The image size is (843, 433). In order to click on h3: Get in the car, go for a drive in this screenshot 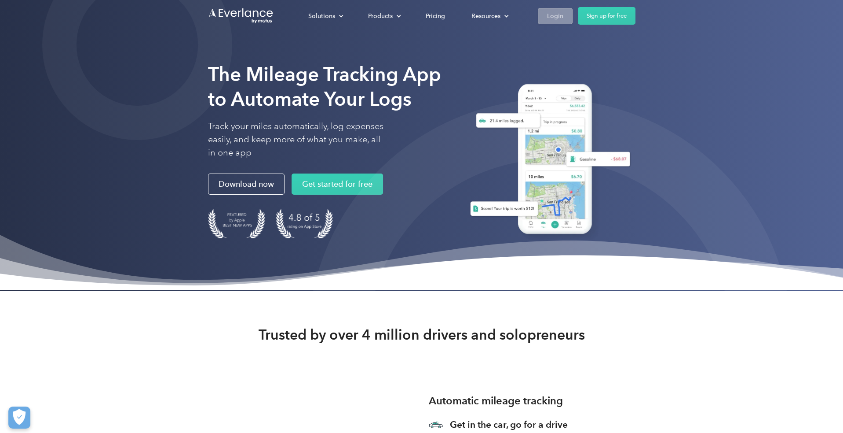, I will do `click(543, 424)`.